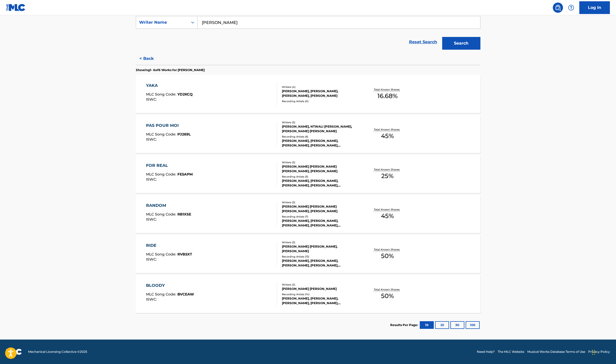 The image size is (616, 364). I want to click on div: FOR REAL, so click(169, 166).